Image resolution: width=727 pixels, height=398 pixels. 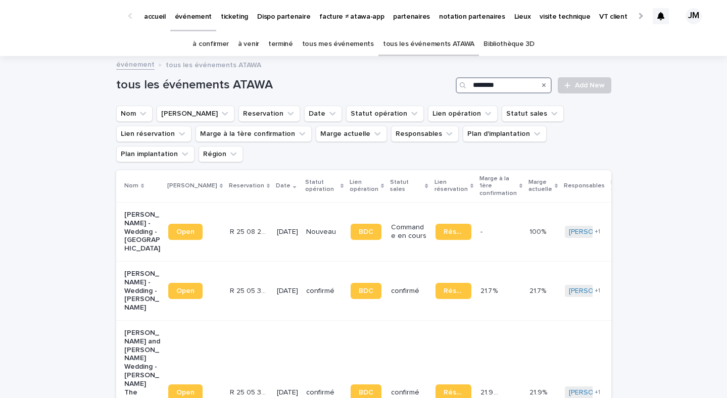 I want to click on div: JM, so click(x=693, y=16).